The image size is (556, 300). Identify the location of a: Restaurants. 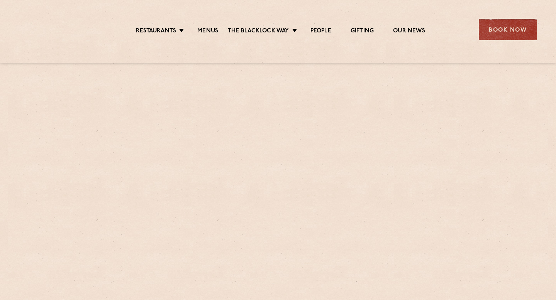
(156, 32).